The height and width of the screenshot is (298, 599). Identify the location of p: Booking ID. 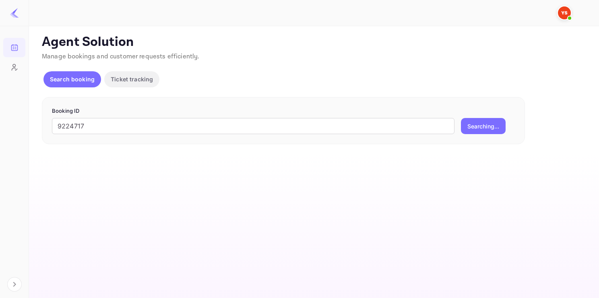
(283, 111).